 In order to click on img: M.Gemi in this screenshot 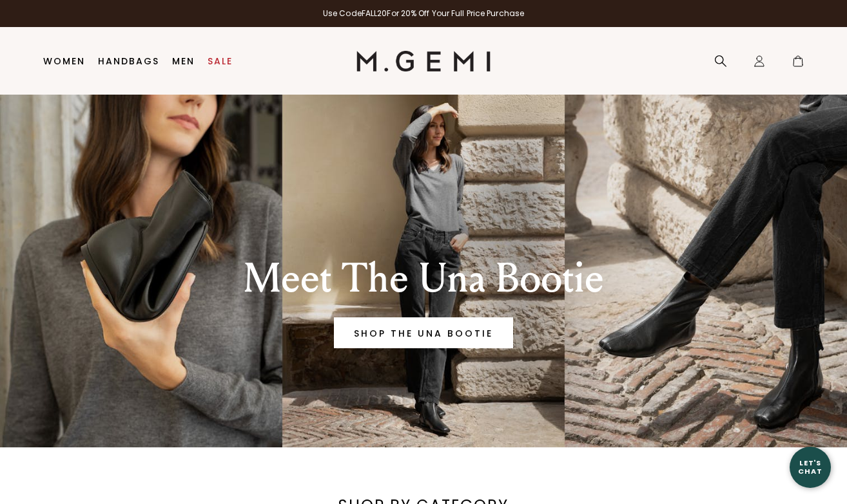, I will do `click(424, 61)`.